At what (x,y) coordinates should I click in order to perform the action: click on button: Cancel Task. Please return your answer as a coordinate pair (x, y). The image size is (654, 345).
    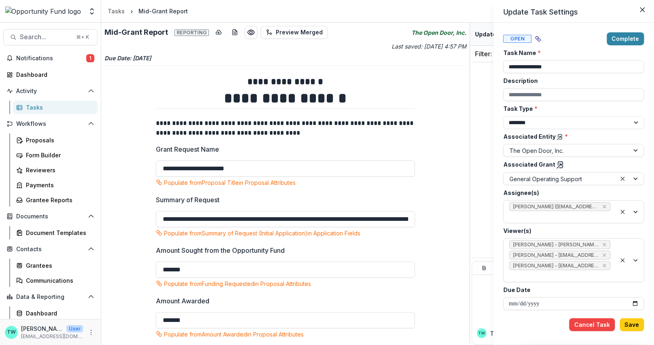
    Looking at the image, I should click on (592, 325).